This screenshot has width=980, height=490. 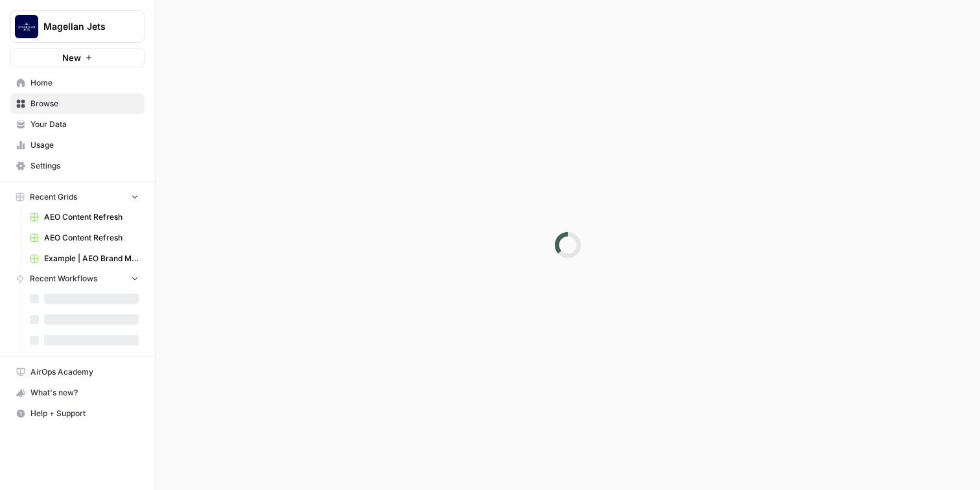 I want to click on span: AirOps Academy, so click(x=84, y=372).